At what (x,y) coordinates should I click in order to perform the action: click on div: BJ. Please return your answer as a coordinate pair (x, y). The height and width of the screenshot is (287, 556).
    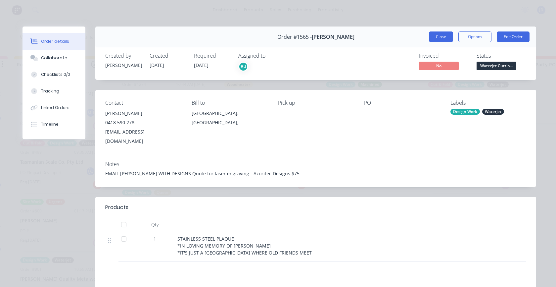
    Looking at the image, I should click on (243, 66).